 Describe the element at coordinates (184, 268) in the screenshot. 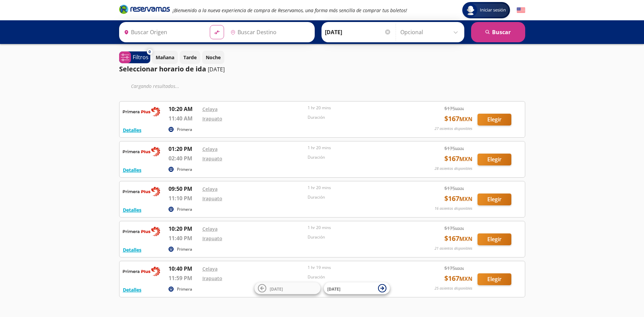

I see `p: 10:40 PM` at that location.